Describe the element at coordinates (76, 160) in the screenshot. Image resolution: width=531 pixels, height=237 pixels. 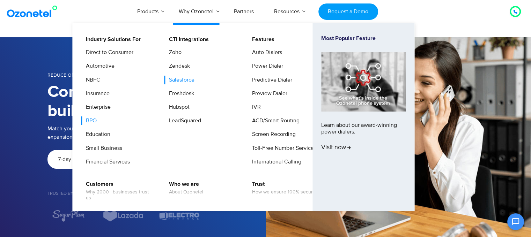
I see `a: 7-day free Ttial` at that location.